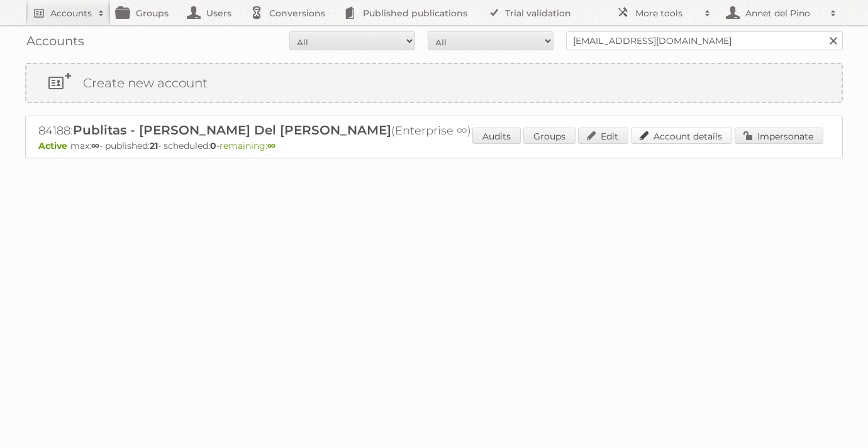  I want to click on a: Edit, so click(603, 136).